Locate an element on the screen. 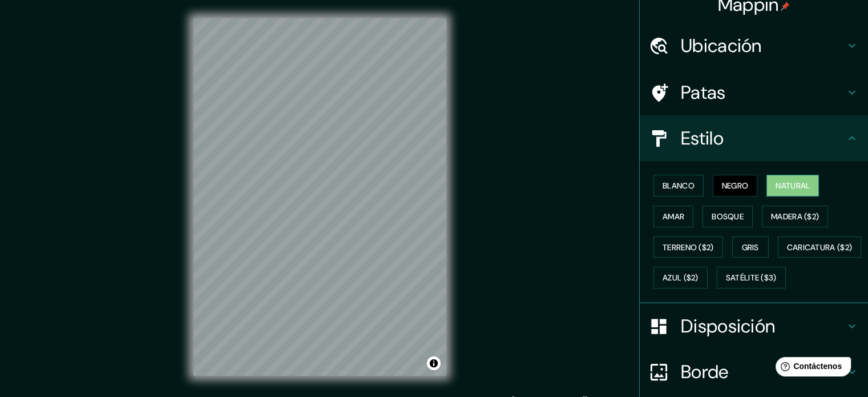 This screenshot has height=397, width=868. font: Terreno ($2) is located at coordinates (688, 247).